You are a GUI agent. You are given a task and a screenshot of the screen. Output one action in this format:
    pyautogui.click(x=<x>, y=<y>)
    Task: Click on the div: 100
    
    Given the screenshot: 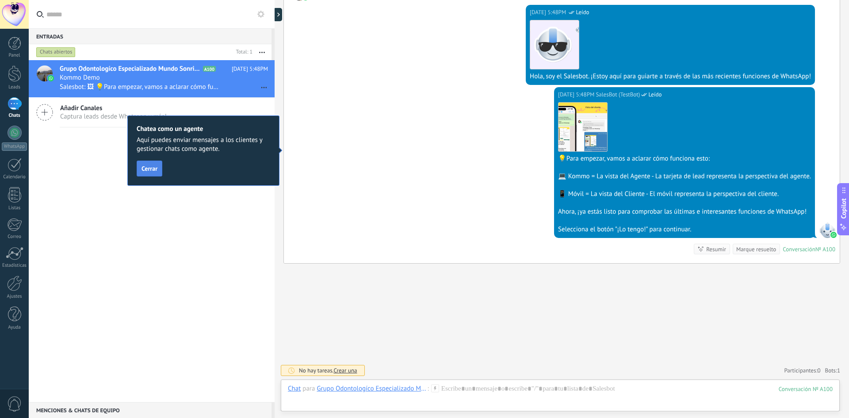 What is the action you would take?
    pyautogui.click(x=806, y=389)
    